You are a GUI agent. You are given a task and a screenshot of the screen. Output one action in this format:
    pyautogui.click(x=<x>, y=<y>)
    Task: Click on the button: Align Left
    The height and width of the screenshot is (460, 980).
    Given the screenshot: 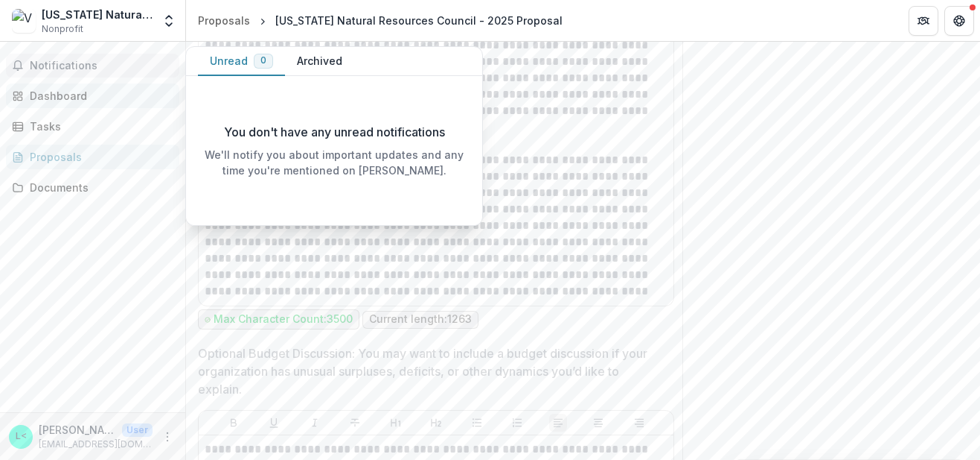 What is the action you would take?
    pyautogui.click(x=558, y=422)
    